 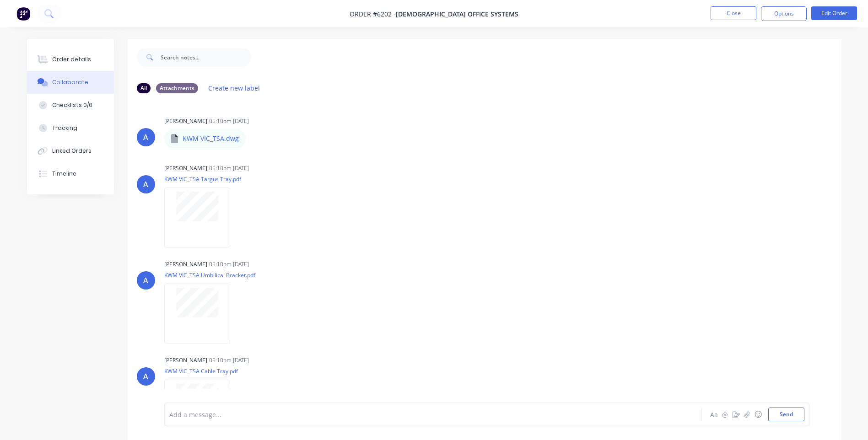 I want to click on div: Attachments, so click(x=177, y=88).